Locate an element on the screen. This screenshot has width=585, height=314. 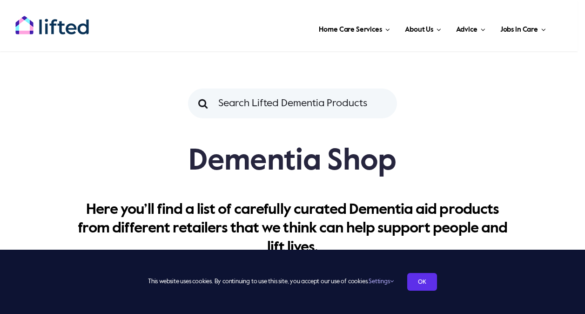
a: Jobs in Care is located at coordinates (524, 28).